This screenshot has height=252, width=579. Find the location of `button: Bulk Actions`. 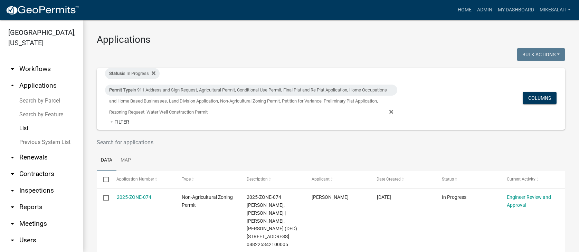

button: Bulk Actions is located at coordinates (541, 55).